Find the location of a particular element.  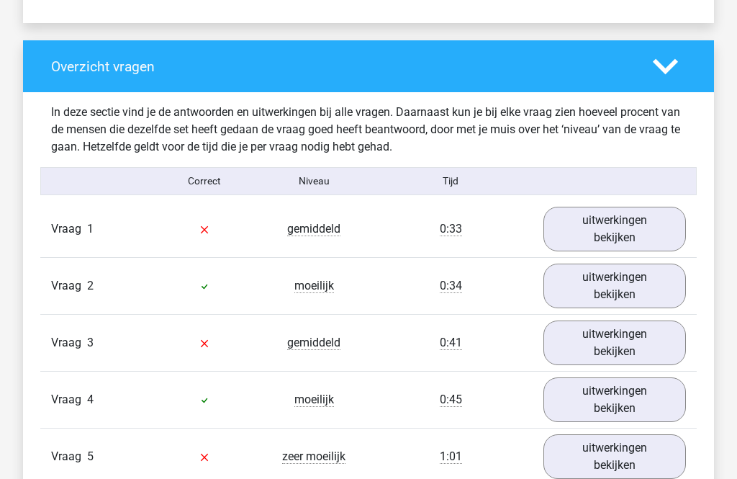

div: Niveau is located at coordinates (314, 181).